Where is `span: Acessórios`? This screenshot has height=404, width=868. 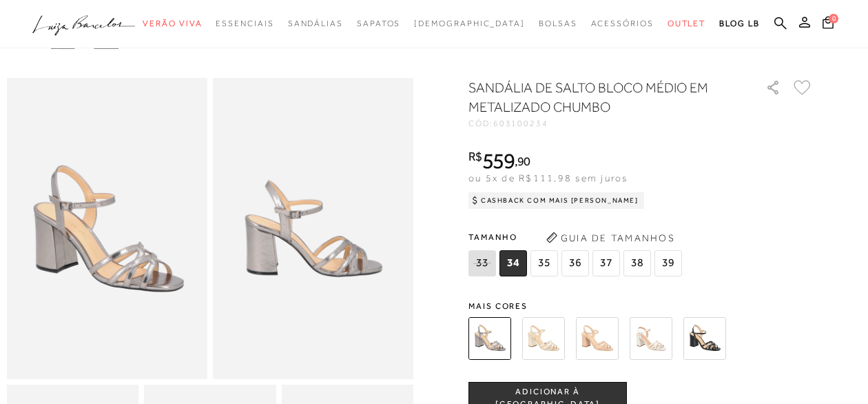 span: Acessórios is located at coordinates (622, 23).